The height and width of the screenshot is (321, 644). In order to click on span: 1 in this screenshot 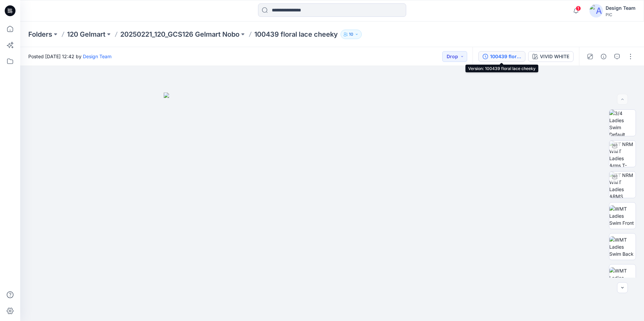, I will do `click(578, 9)`.